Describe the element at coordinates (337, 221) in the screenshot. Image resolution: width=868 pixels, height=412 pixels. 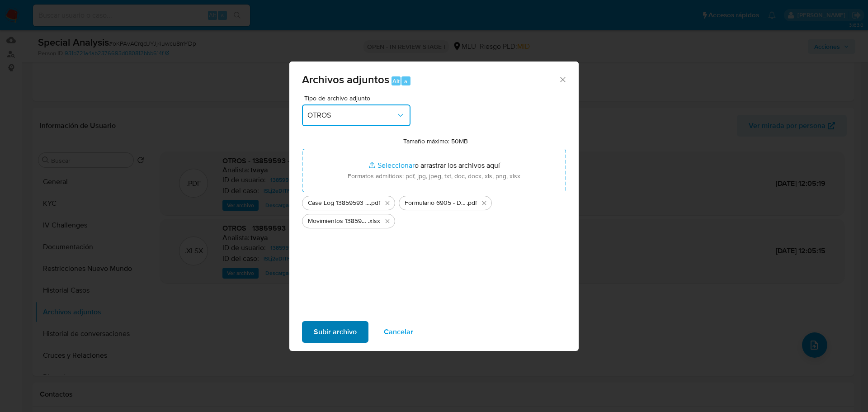
I see `span: Movimientos 13859593 - 14_10_2025` at that location.